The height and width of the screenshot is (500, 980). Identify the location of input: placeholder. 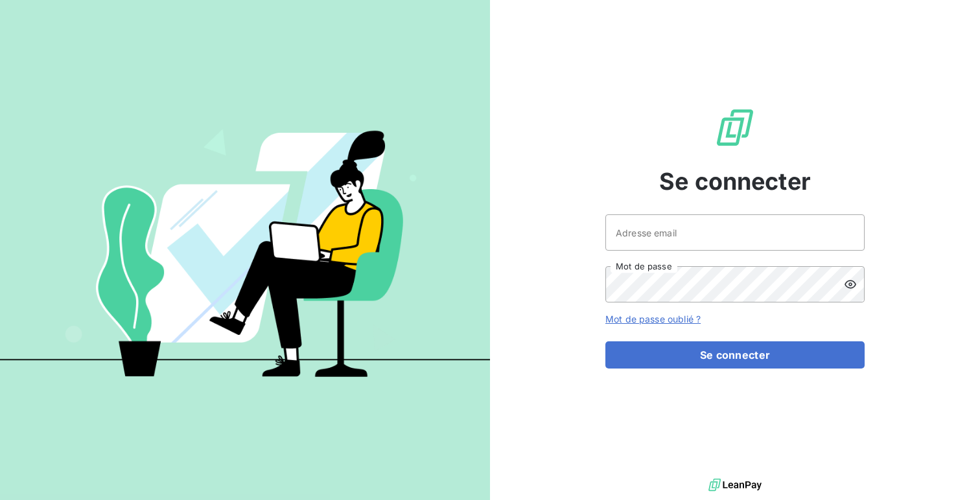
(735, 232).